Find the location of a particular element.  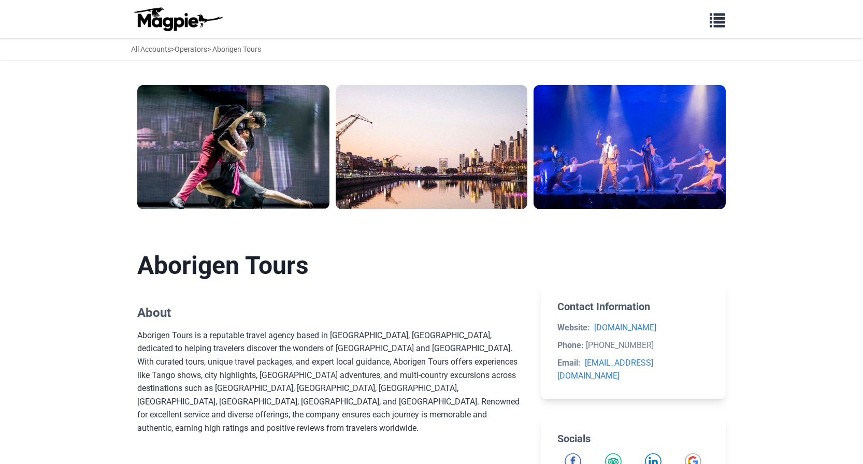

a: Operators is located at coordinates (191, 49).